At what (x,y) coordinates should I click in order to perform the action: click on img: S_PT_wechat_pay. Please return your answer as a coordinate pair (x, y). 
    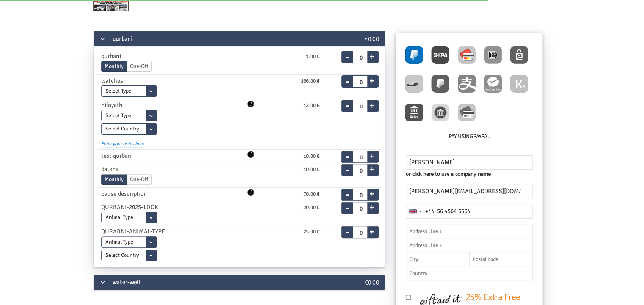
    Looking at the image, I should click on (493, 83).